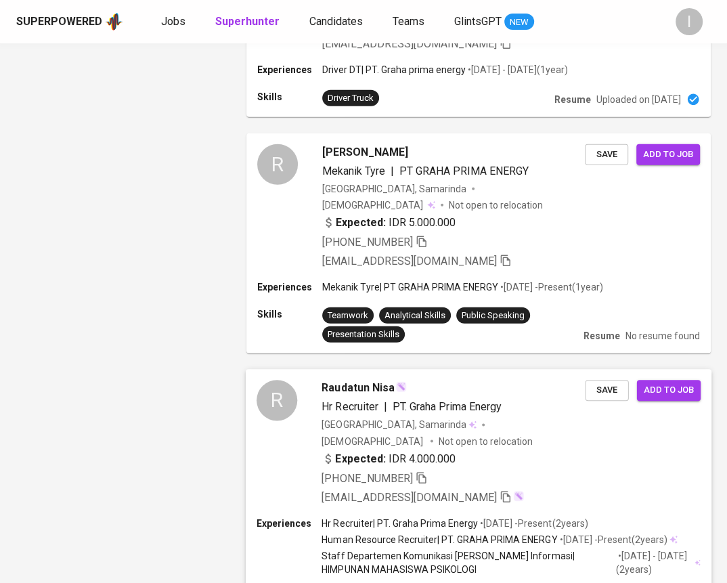  Describe the element at coordinates (447, 407) in the screenshot. I see `span: PT. Graha Prima Energy` at that location.